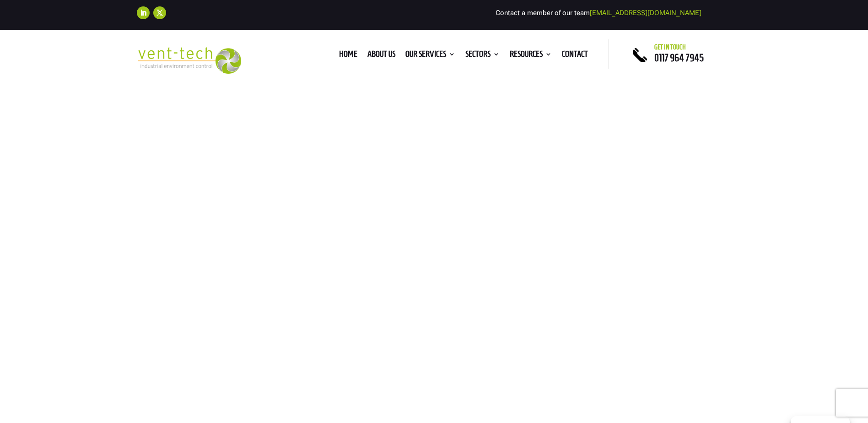 The width and height of the screenshot is (868, 423). I want to click on a: Follow on X, so click(160, 13).